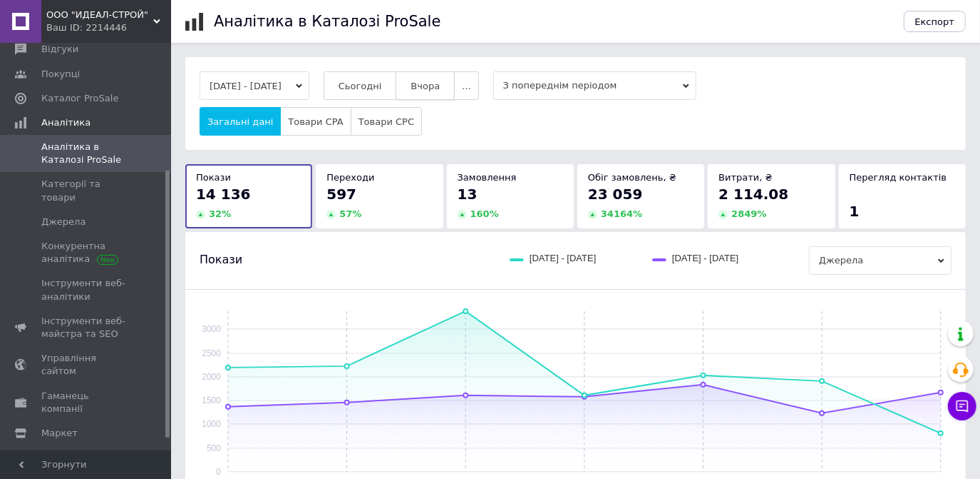  What do you see at coordinates (350, 177) in the screenshot?
I see `span: Переходи` at bounding box center [350, 177].